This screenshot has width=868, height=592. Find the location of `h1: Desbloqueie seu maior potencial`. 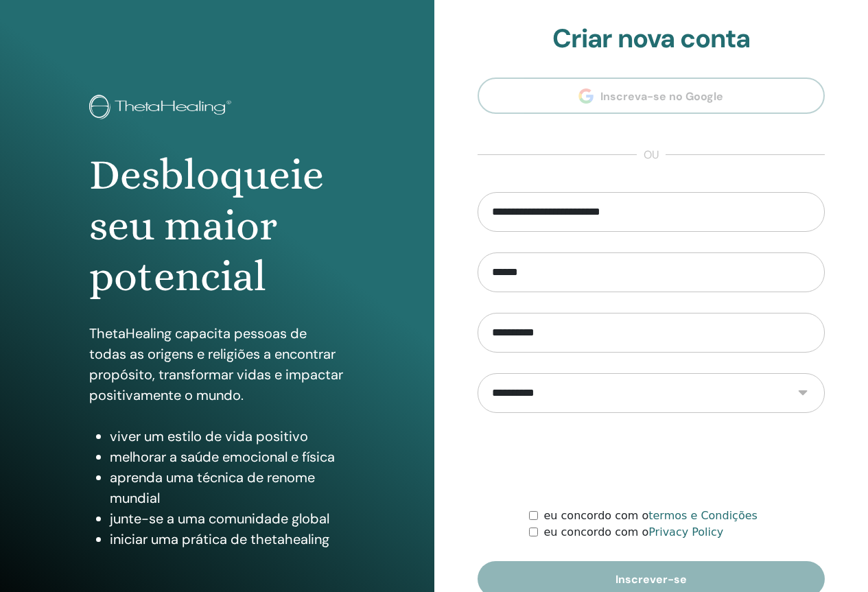

h1: Desbloqueie seu maior potencial is located at coordinates (217, 226).